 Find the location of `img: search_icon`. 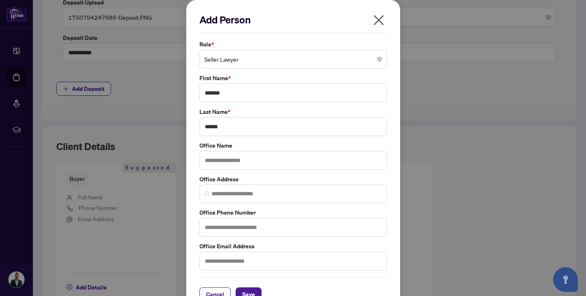

img: search_icon is located at coordinates (207, 194).